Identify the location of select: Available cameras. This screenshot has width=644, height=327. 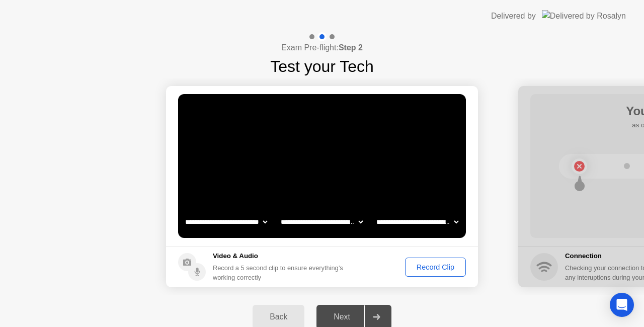
(226, 222).